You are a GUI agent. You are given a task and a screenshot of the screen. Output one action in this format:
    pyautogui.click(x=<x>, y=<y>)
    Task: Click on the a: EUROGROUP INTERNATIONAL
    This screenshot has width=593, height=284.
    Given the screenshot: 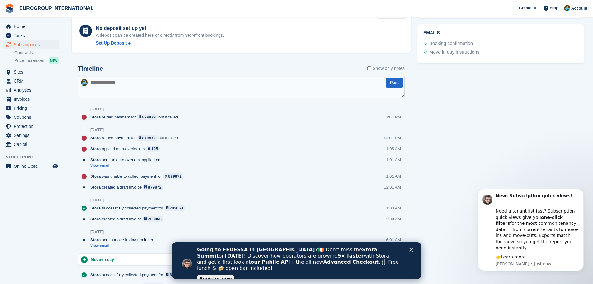 What is the action you would take?
    pyautogui.click(x=56, y=8)
    